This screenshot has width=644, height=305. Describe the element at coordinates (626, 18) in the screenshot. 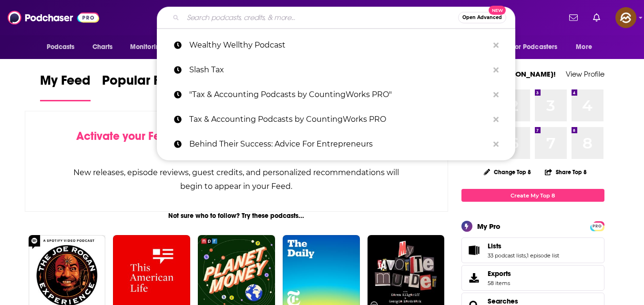

I see `button: Show profile menu` at that location.